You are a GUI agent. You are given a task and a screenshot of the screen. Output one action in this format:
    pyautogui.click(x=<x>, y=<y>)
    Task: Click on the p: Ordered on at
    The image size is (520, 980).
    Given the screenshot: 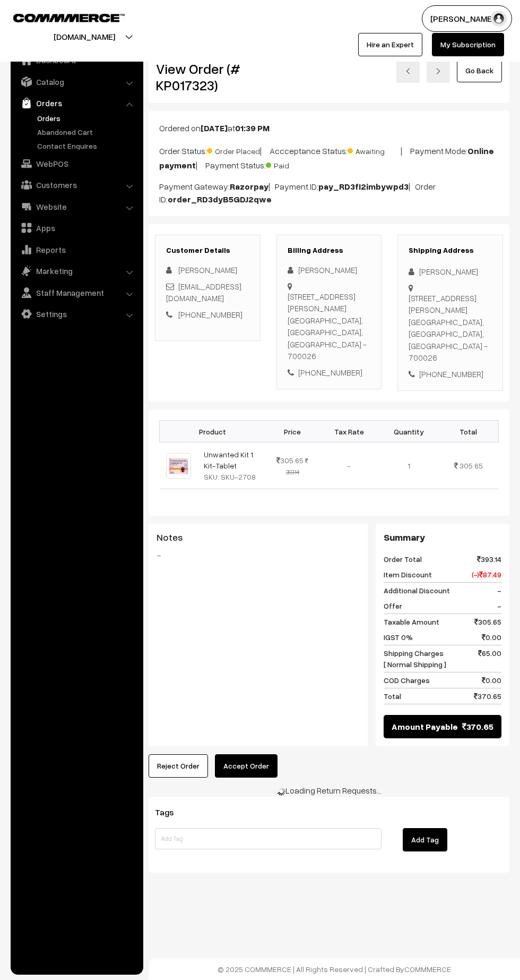 What is the action you would take?
    pyautogui.click(x=329, y=128)
    